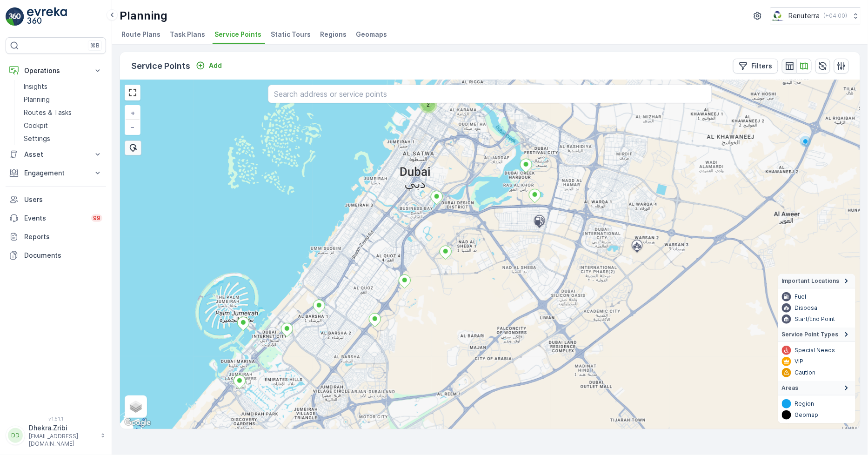  Describe the element at coordinates (237, 35) in the screenshot. I see `span: Service Points` at that location.